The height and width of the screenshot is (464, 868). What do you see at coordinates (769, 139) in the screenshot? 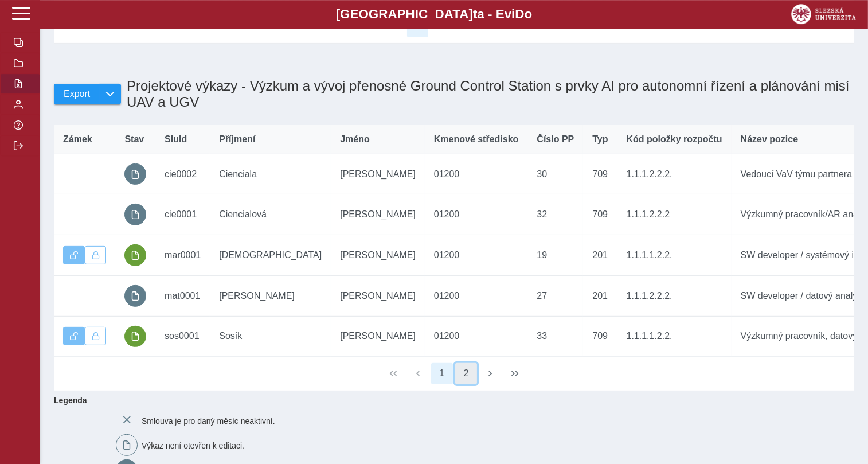
I see `span: Název pozice` at bounding box center [769, 139].